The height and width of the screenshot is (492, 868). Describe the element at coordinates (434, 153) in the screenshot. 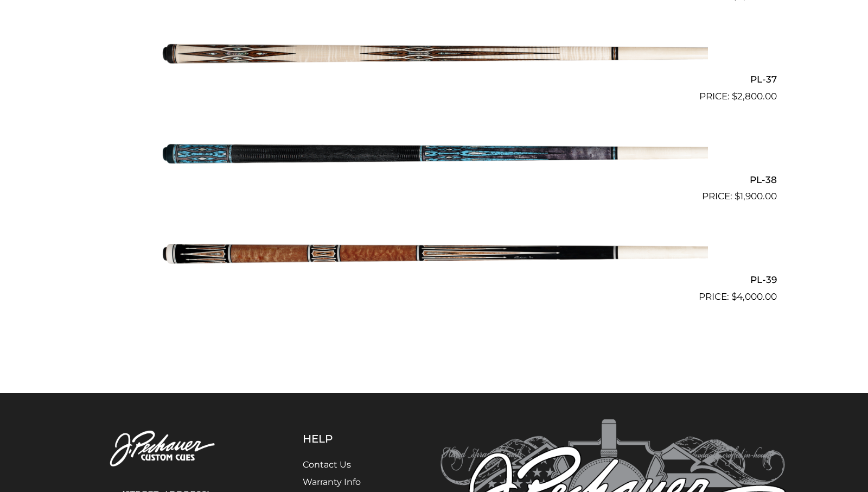

I see `img: PL-38` at that location.